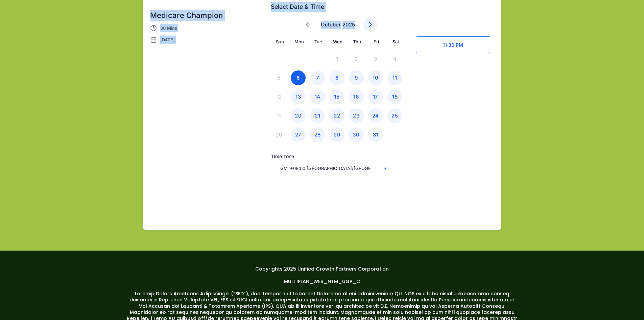 The width and height of the screenshot is (644, 320). I want to click on div: Time zone, so click(330, 156).